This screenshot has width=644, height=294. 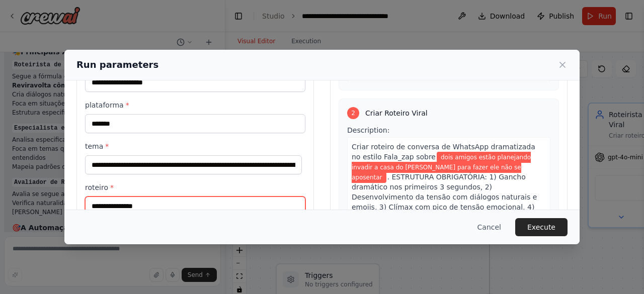 I want to click on span: Description:, so click(x=368, y=130).